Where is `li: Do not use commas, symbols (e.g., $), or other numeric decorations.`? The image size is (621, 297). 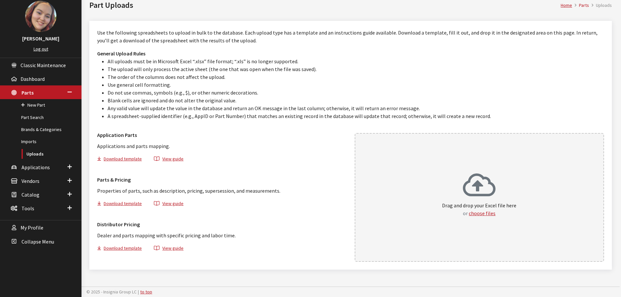 li: Do not use commas, symbols (e.g., $), or other numeric decorations. is located at coordinates (356, 93).